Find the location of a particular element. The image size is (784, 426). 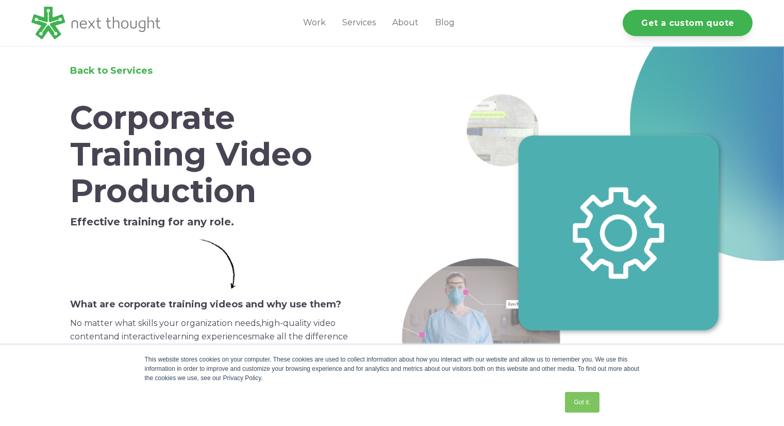

img: LG - NextThought Logo is located at coordinates (96, 23).